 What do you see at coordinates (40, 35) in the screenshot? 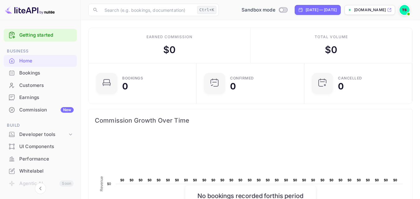
I see `div: Getting started` at bounding box center [40, 35].